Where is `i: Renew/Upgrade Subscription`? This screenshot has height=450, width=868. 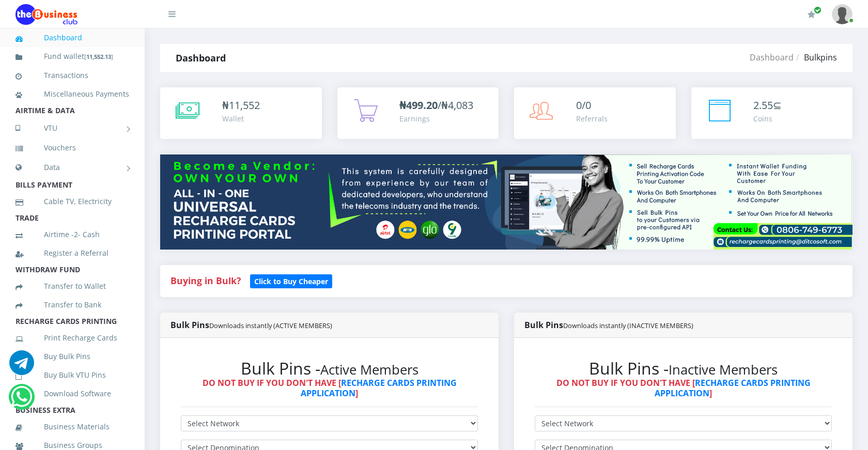 i: Renew/Upgrade Subscription is located at coordinates (811, 15).